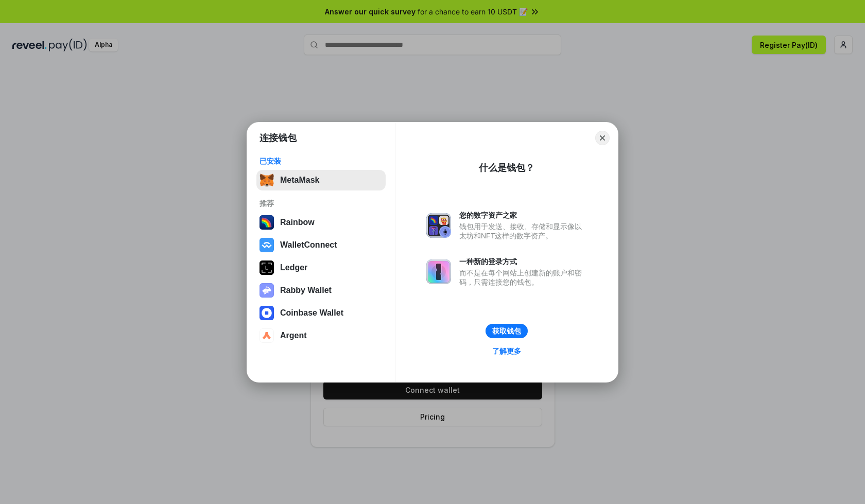  What do you see at coordinates (321, 222) in the screenshot?
I see `button: Rainbow` at bounding box center [321, 222].